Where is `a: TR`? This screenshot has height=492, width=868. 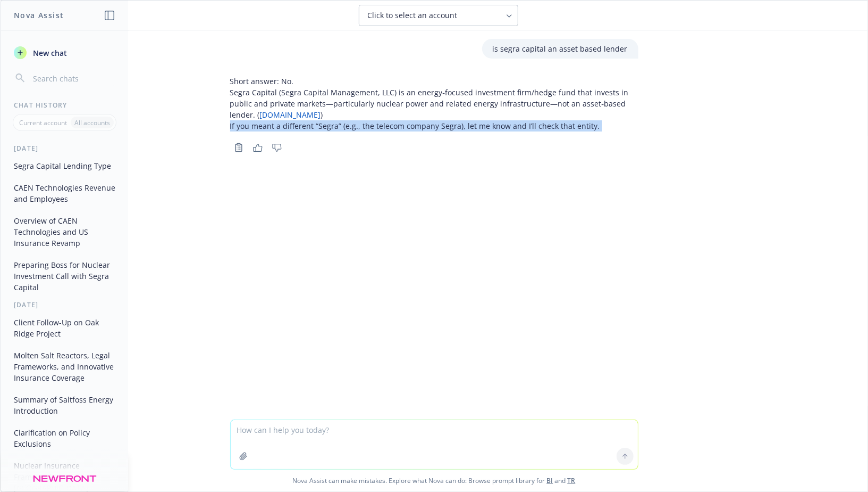
a: TR is located at coordinates (572, 480).